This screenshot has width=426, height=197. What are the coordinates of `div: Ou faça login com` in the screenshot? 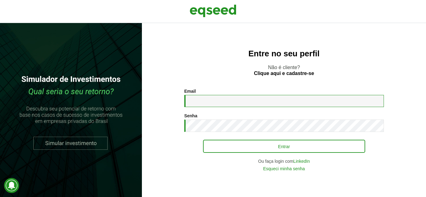 It's located at (284, 162).